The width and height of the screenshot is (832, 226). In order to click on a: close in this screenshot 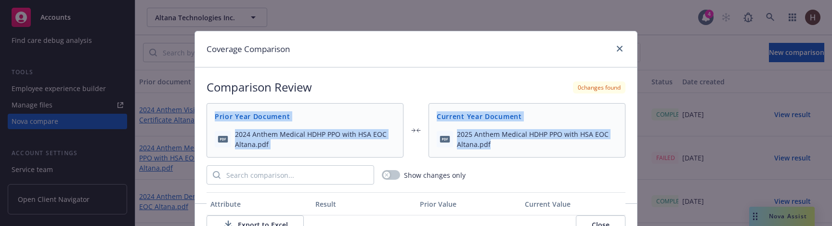, I will do `click(619, 49)`.